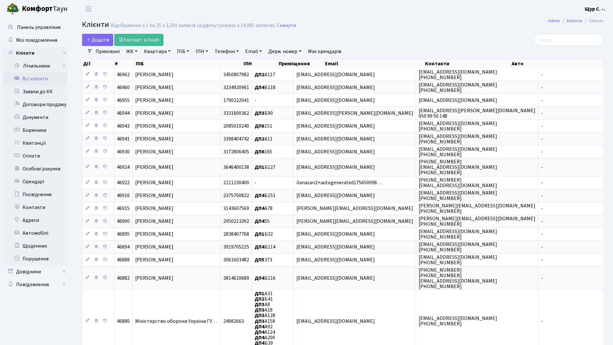 This screenshot has height=345, width=613. Describe the element at coordinates (35, 259) in the screenshot. I see `a: Порушення` at that location.